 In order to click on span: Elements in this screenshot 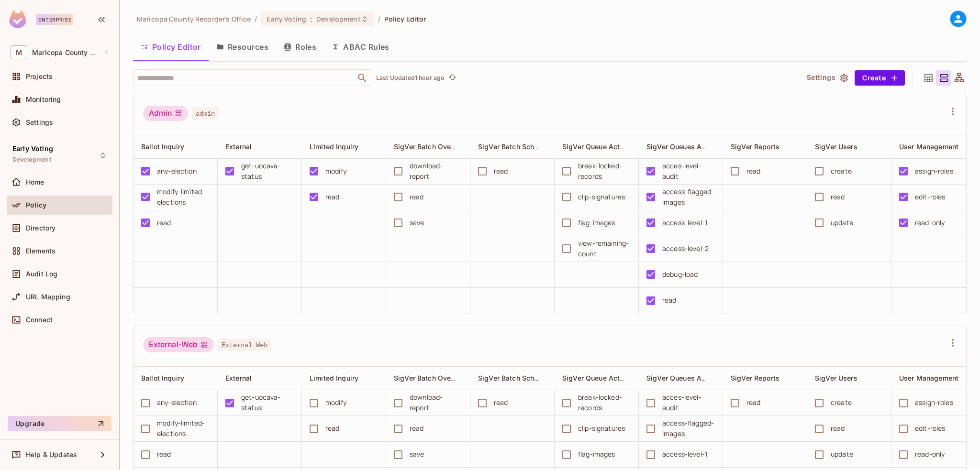, I will do `click(41, 251)`.